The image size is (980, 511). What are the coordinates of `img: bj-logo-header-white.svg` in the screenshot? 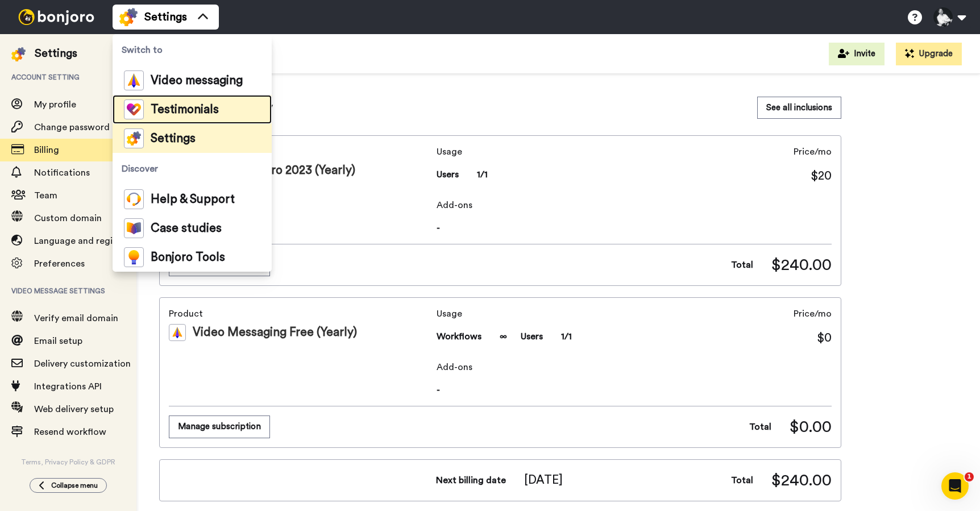 It's located at (57, 17).